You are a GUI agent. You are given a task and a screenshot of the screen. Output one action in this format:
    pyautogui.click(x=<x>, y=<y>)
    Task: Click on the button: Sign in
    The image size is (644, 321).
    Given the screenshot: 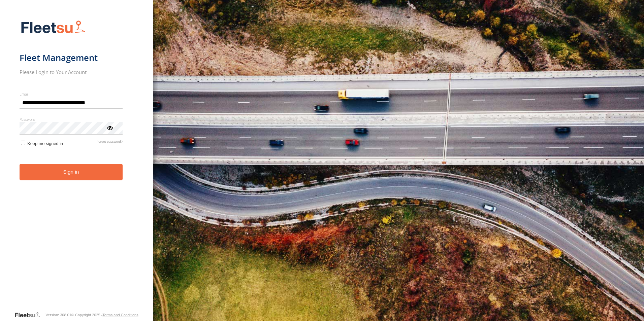 What is the action you would take?
    pyautogui.click(x=71, y=172)
    